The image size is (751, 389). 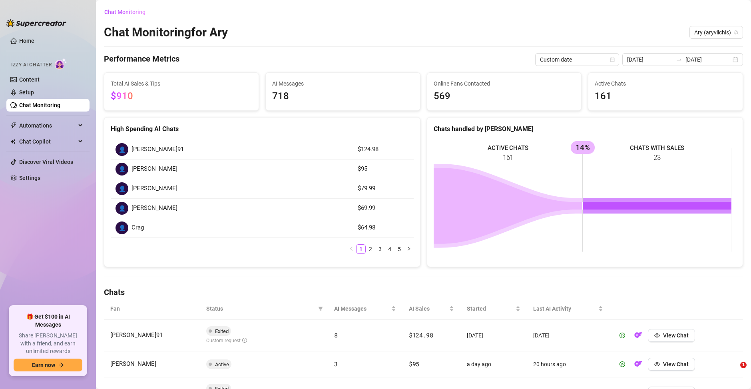 What do you see at coordinates (361, 249) in the screenshot?
I see `li: 1` at bounding box center [361, 249].